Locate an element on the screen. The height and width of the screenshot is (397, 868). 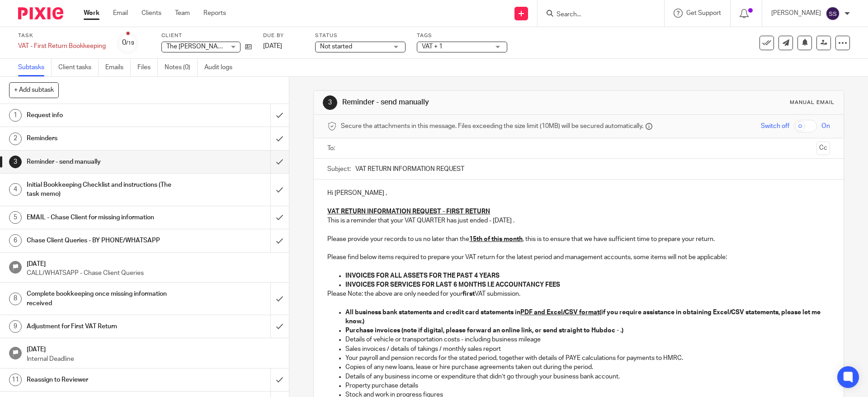
a: Reports is located at coordinates (215, 14).